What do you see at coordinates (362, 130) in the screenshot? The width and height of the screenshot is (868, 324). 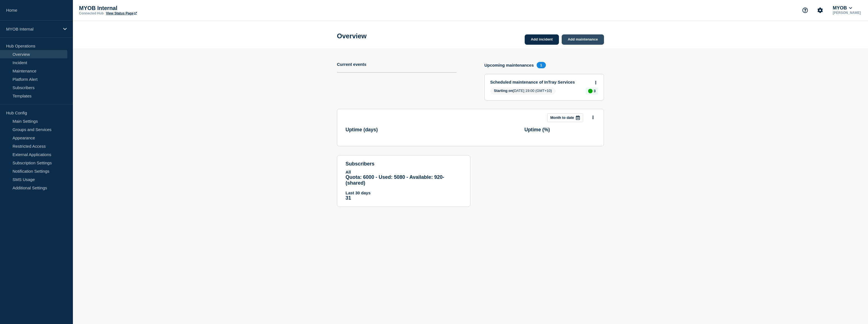 I see `h3: Uptime ( days )` at bounding box center [362, 130].